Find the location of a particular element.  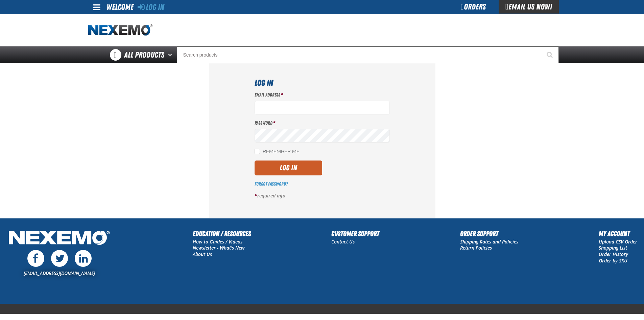

a: Newsletter - What's New is located at coordinates (219, 247).